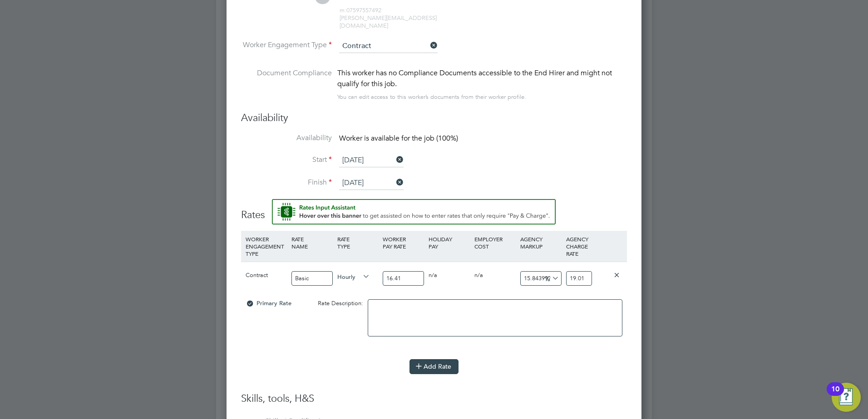  What do you see at coordinates (434, 210) in the screenshot?
I see `h3: Rates` at bounding box center [434, 210].